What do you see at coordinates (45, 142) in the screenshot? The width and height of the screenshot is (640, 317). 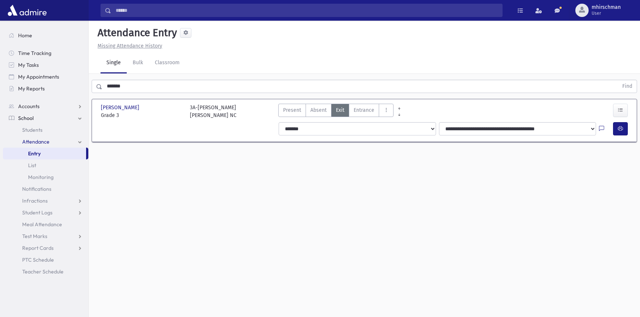 I see `a: Attendance` at bounding box center [45, 142].